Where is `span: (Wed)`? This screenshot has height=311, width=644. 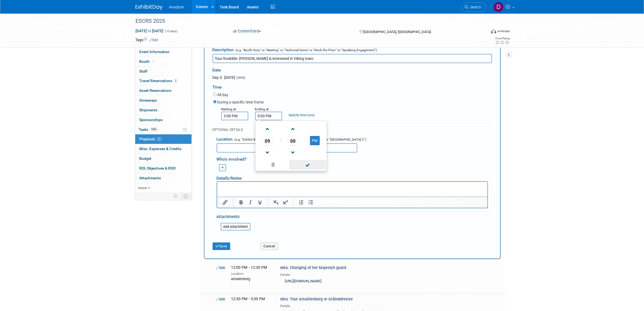 span: (Wed) is located at coordinates (241, 77).